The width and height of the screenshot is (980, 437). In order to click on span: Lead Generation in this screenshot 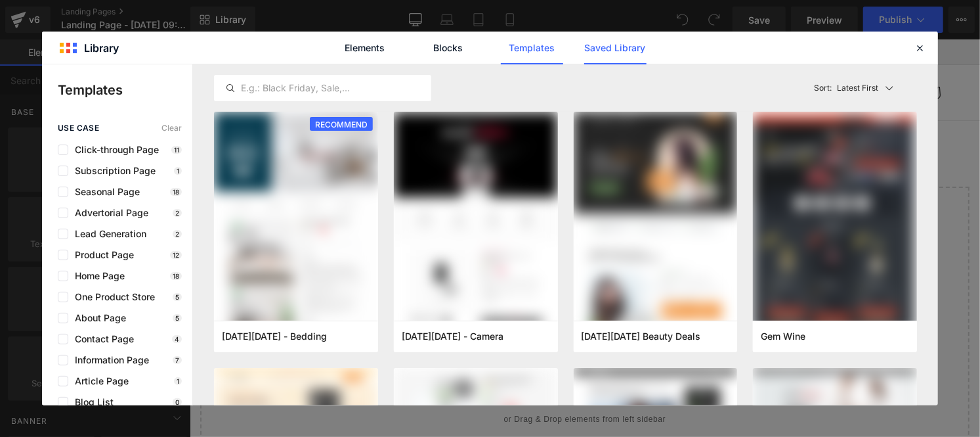, I will do `click(107, 233)`.